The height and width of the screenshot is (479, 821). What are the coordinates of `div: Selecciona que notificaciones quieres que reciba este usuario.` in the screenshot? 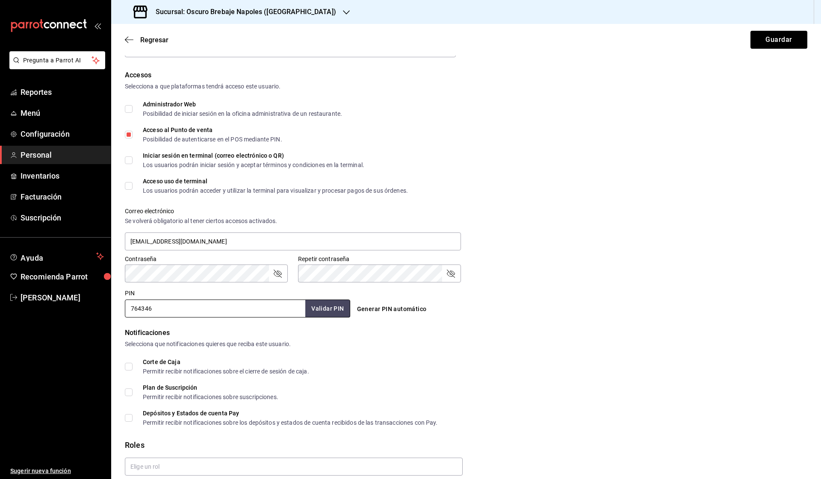 It's located at (466, 344).